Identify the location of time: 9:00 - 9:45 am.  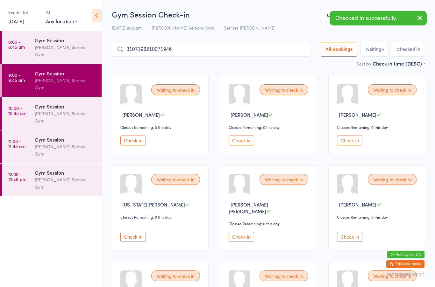
(17, 77).